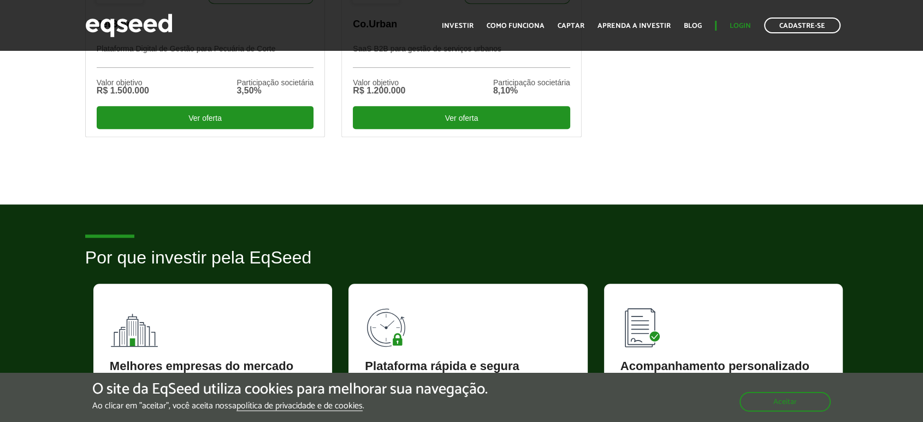 Image resolution: width=923 pixels, height=422 pixels. I want to click on p: Ao clicar em "aceitar", você aceita nossa ., so click(290, 405).